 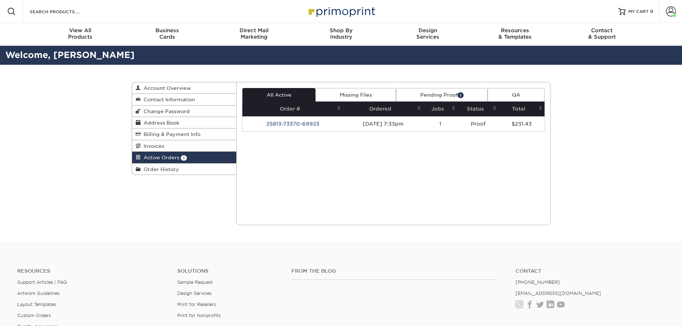 I want to click on a: Active Orders 1, so click(x=184, y=158).